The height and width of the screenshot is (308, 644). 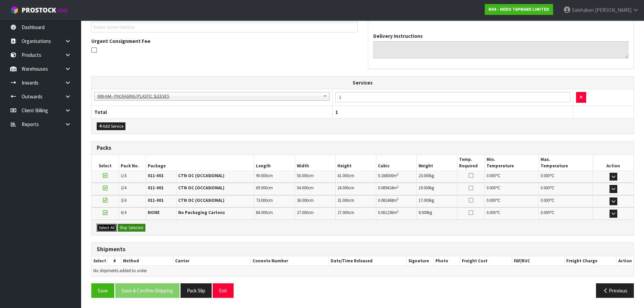 I want to click on span: 0.089424, so click(x=385, y=188).